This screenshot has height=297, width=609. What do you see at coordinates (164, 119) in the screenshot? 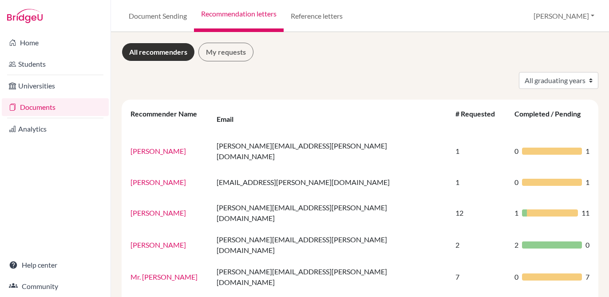
I see `div: Recommender Name` at bounding box center [164, 119].